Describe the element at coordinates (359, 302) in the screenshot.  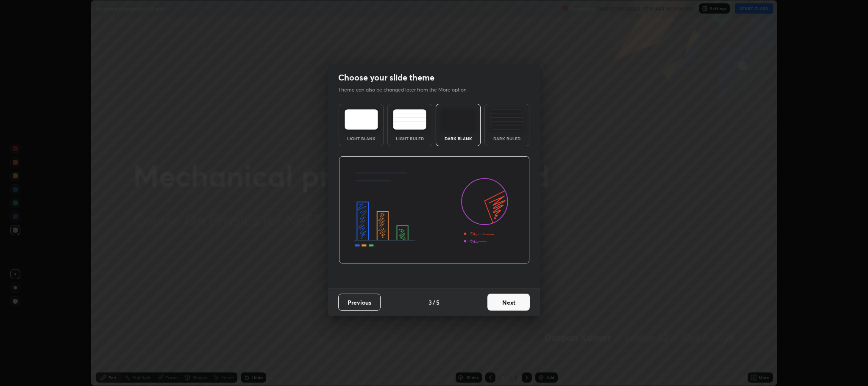
I see `button: Previous` at that location.